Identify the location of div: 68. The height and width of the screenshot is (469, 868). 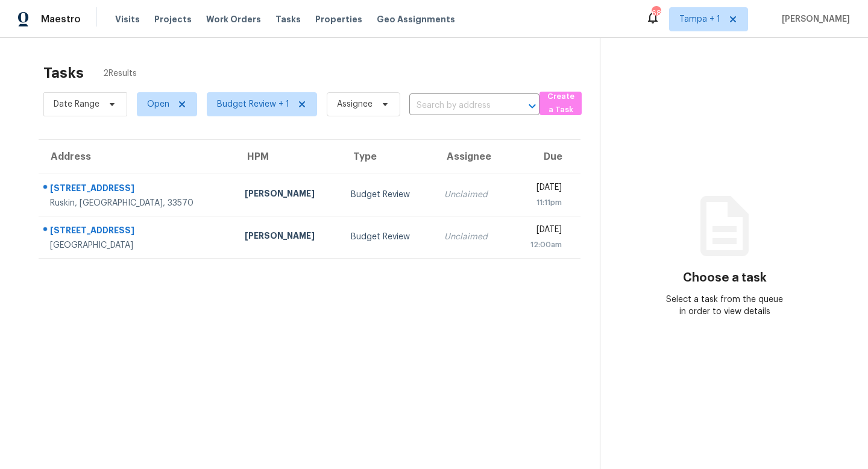
(656, 13).